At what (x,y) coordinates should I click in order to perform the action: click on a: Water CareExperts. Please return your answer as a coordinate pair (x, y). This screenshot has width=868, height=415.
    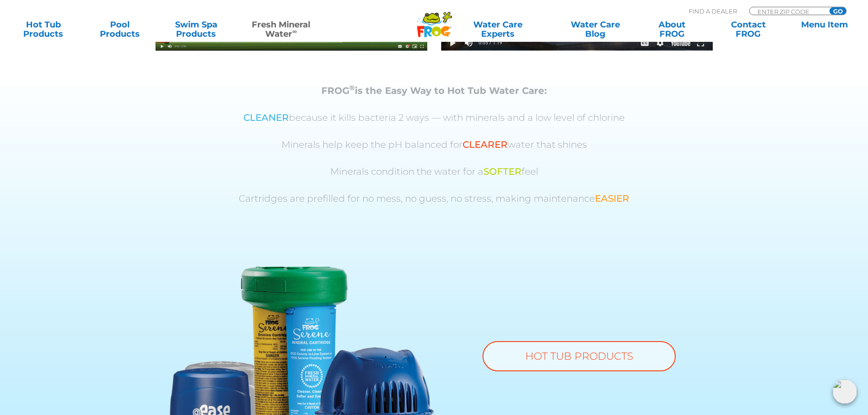
    Looking at the image, I should click on (498, 29).